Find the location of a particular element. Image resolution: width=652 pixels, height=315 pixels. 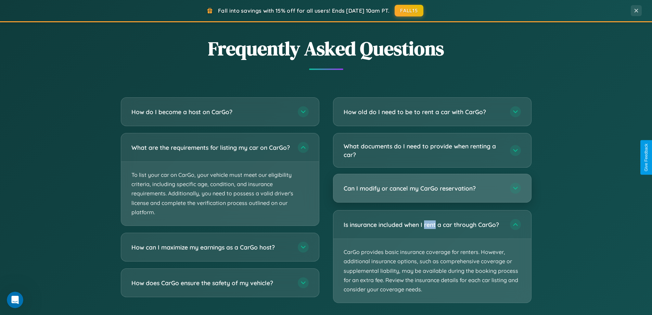

p: To list your car on CarGo, your vehicle must meet our eligibility criteria, including specific ag... is located at coordinates (220, 193).